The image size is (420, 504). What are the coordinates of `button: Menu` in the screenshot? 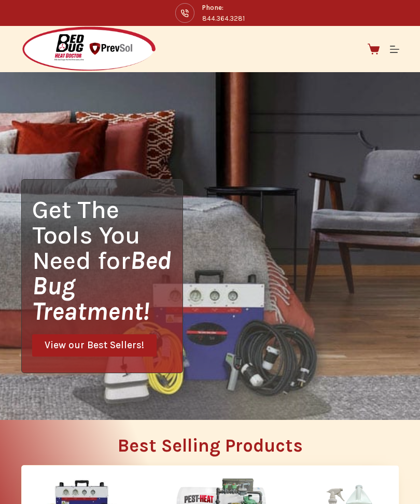 It's located at (395, 49).